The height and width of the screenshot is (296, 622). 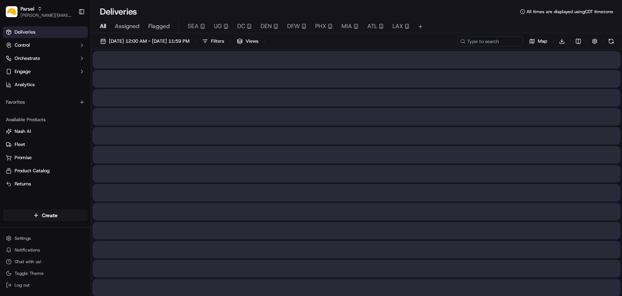 I want to click on input: Type to search, so click(x=490, y=41).